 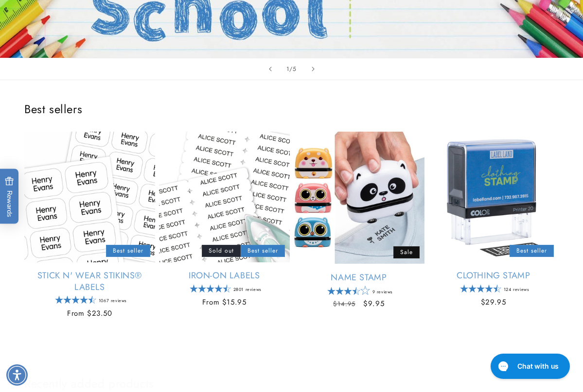 What do you see at coordinates (224, 275) in the screenshot?
I see `a: Iron-On Labels` at bounding box center [224, 275].